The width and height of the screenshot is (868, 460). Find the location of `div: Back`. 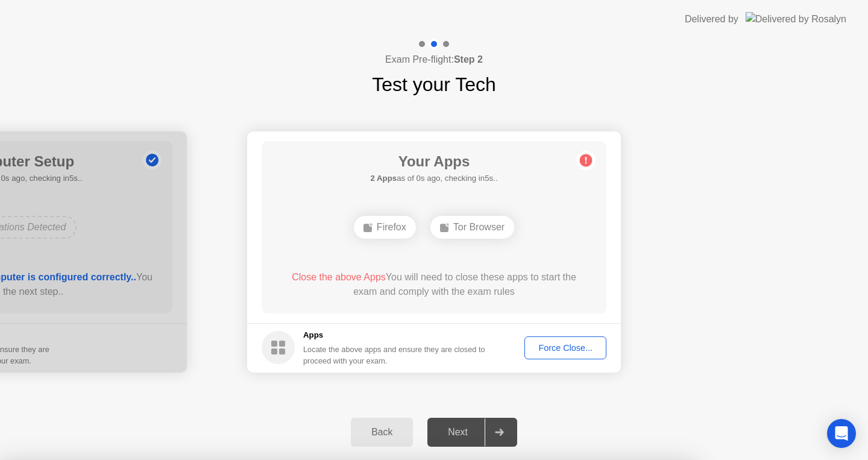

div: Back is located at coordinates (382, 432).